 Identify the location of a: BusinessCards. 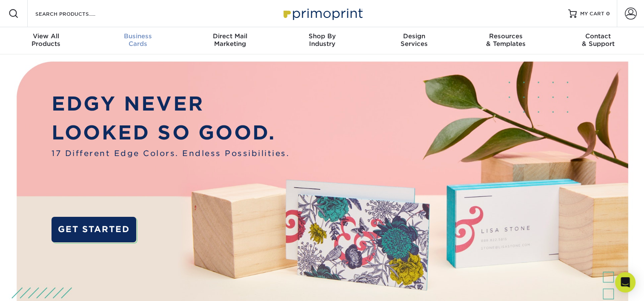
(138, 41).